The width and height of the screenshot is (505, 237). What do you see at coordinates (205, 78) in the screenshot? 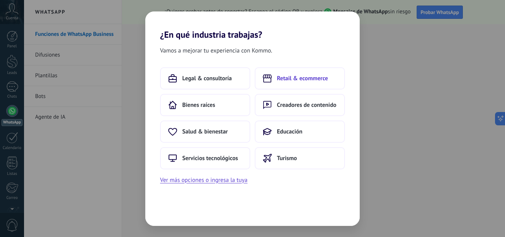
I see `button: Legal & consultoría` at bounding box center [205, 78].